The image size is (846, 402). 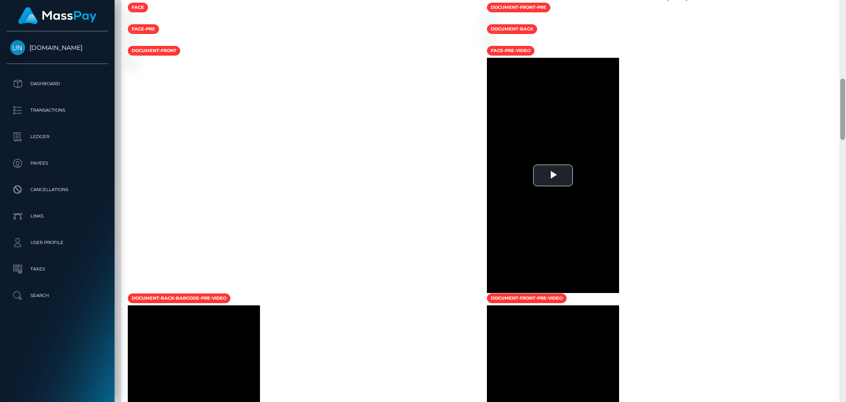 I want to click on img: 91649460-f3d3-4e25-94be-b1fde9324dd6, so click(x=491, y=19).